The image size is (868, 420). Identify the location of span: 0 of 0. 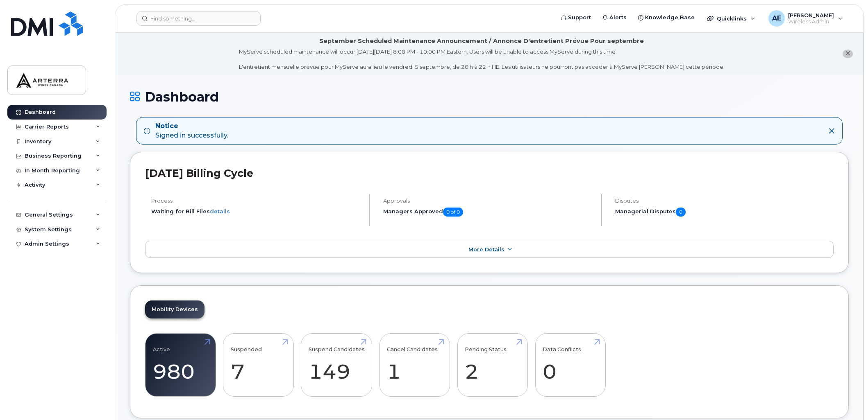
(453, 212).